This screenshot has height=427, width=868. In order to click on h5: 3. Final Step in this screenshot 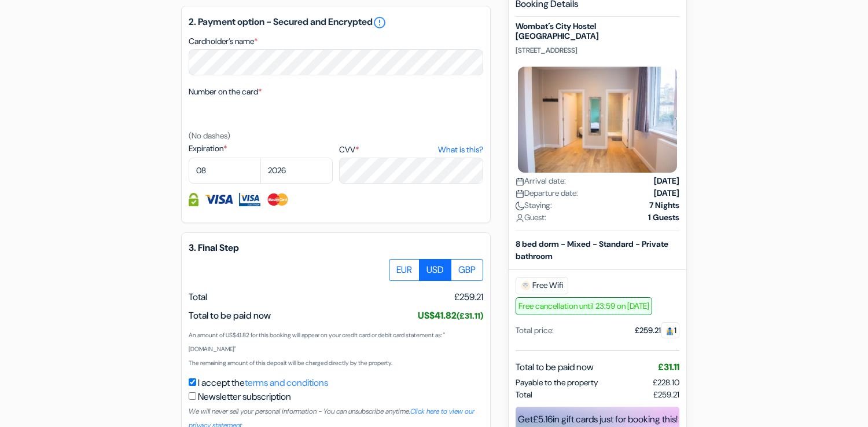, I will do `click(336, 247)`.